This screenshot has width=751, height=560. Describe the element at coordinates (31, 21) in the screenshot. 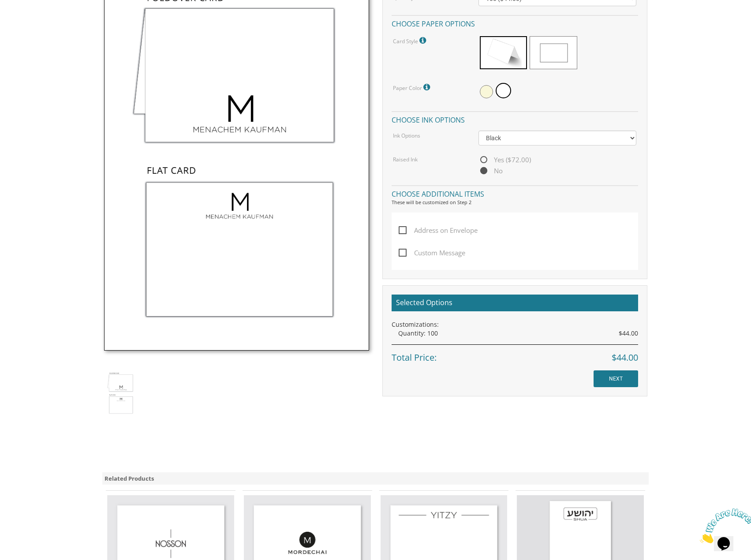

I see `img: Chat attention grabber` at that location.